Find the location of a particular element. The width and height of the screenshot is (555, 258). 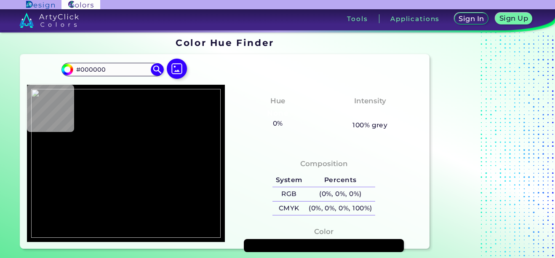

h5: System is located at coordinates (289, 180).